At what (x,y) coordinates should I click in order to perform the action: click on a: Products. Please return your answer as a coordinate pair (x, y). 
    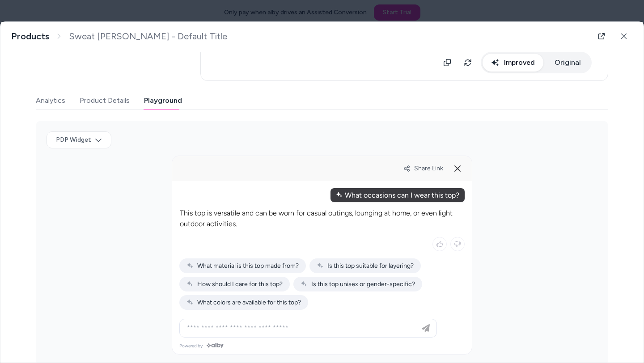
    Looking at the image, I should click on (30, 36).